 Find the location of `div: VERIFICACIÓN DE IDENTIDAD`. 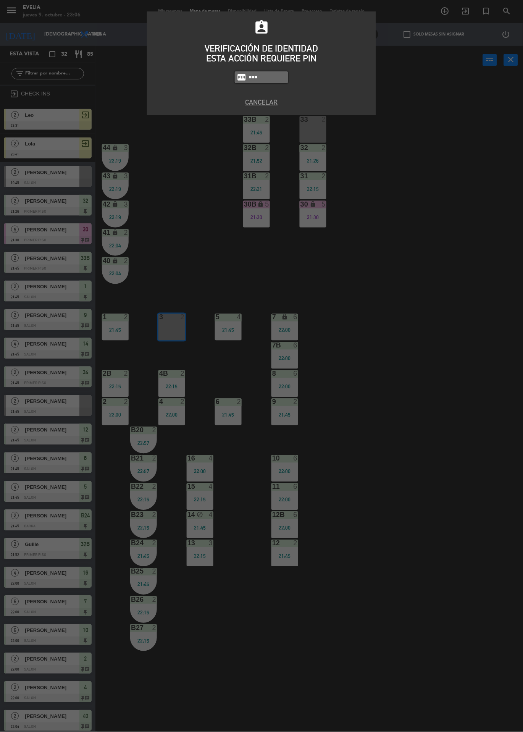

div: VERIFICACIÓN DE IDENTIDAD is located at coordinates (261, 48).